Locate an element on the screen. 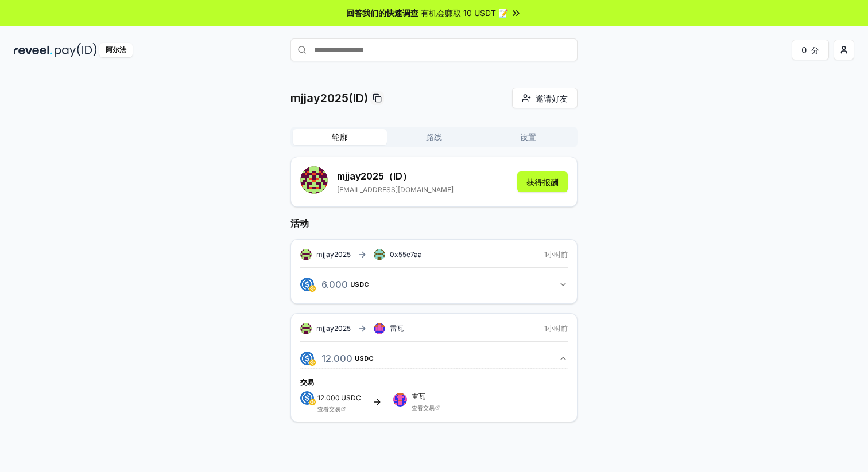  button: 0分 is located at coordinates (810, 50).